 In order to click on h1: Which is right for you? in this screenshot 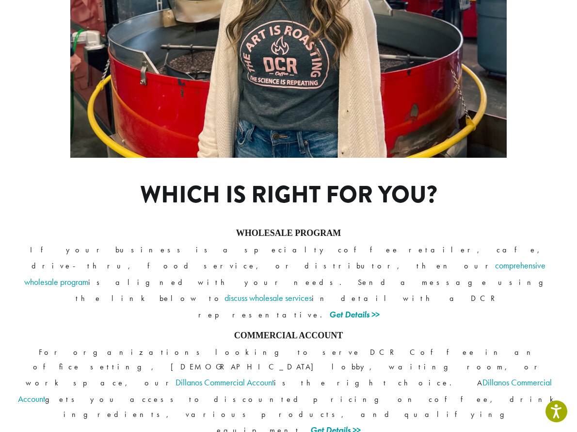, I will do `click(289, 195)`.